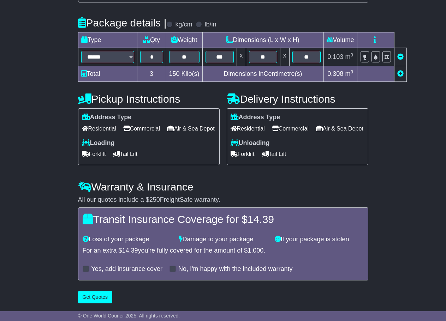  I want to click on label: Loading, so click(98, 143).